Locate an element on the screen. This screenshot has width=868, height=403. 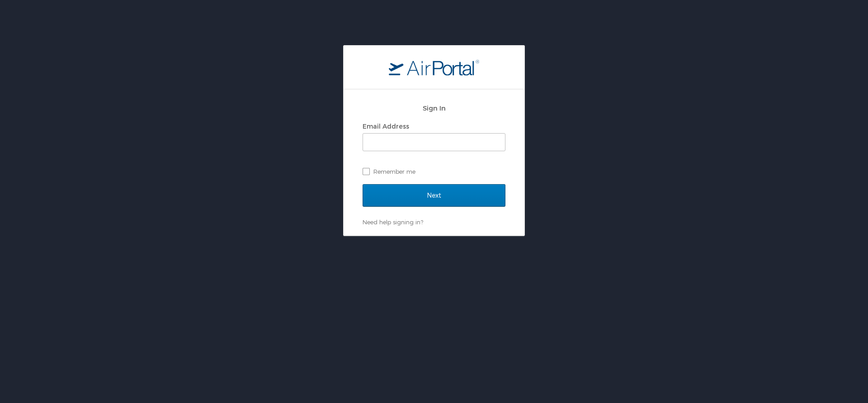
input: Next is located at coordinates (434, 196).